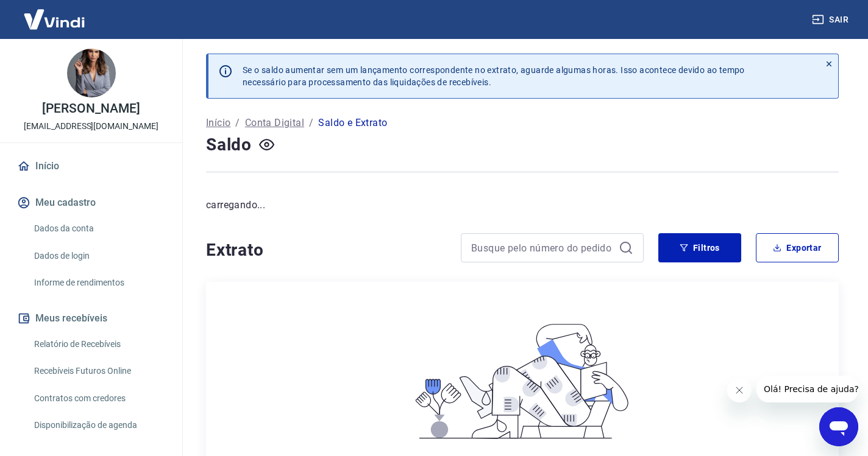 Image resolution: width=868 pixels, height=456 pixels. What do you see at coordinates (218, 123) in the screenshot?
I see `p: Início` at bounding box center [218, 123].